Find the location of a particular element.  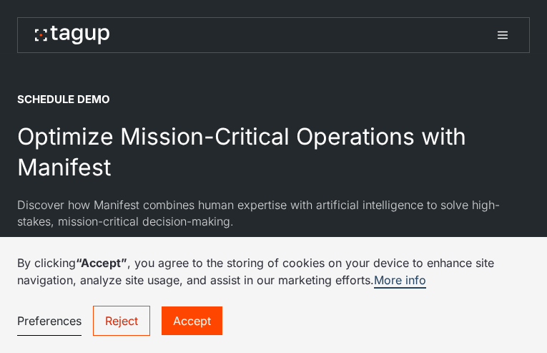

strong: “Accept” is located at coordinates (102, 262).